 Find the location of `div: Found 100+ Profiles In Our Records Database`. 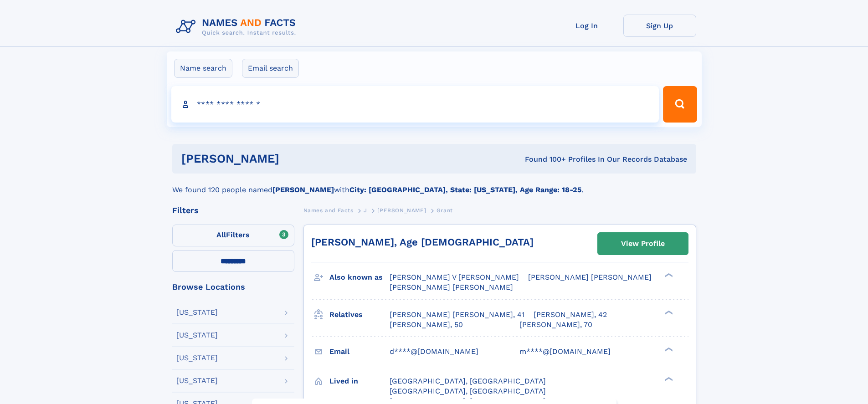

div: Found 100+ Profiles In Our Records Database is located at coordinates (544, 160).